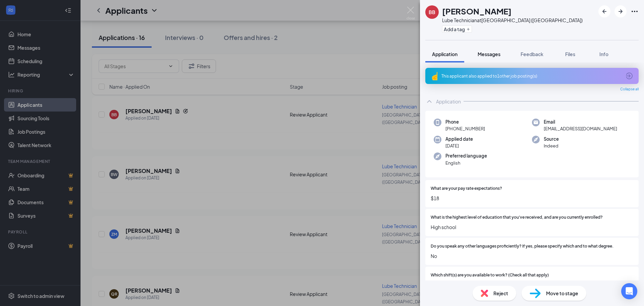  What do you see at coordinates (620, 11) in the screenshot?
I see `svg: ArrowRight` at bounding box center [620, 11].